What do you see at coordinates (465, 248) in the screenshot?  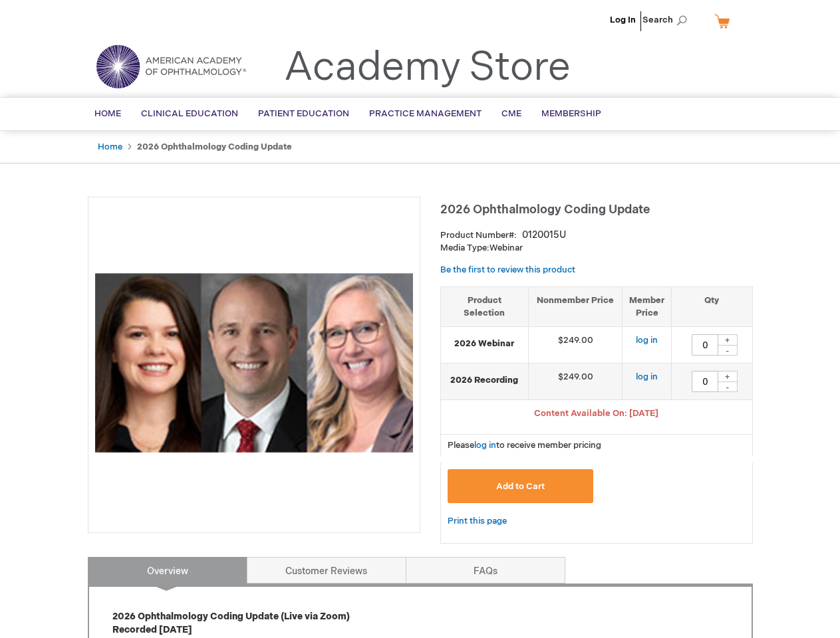 I see `strong: Media Type:` at bounding box center [465, 248].